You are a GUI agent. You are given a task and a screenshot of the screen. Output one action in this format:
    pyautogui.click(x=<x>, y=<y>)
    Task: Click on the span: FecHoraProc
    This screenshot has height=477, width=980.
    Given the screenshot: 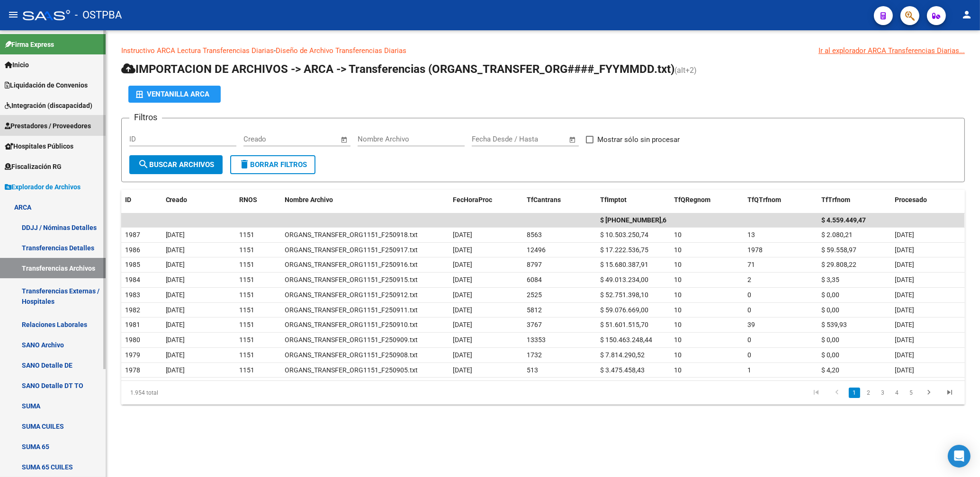 What is the action you would take?
    pyautogui.click(x=472, y=200)
    